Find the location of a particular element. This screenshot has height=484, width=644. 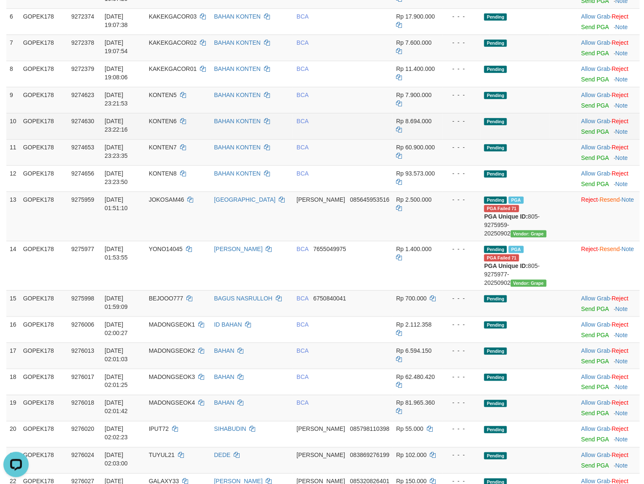

td: 19 is located at coordinates (13, 408).